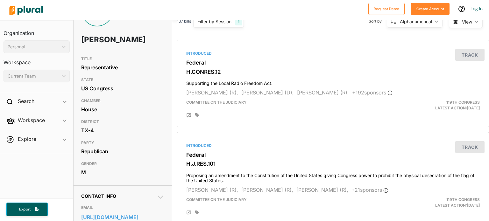 The width and height of the screenshot is (489, 221). I want to click on h3: TITLE, so click(123, 59).